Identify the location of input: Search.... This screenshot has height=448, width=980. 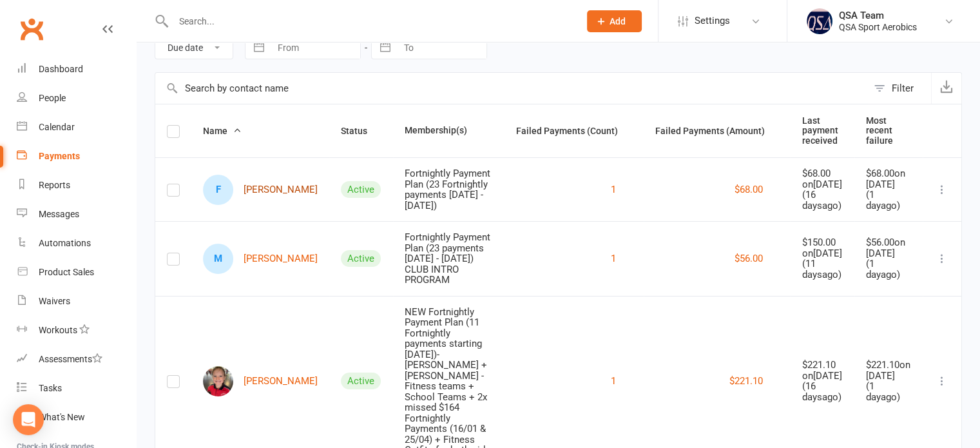
(370, 21).